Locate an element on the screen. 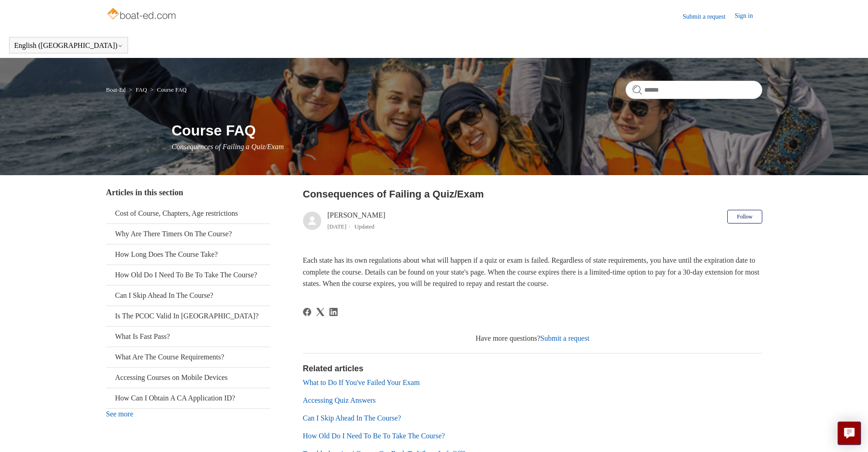 The image size is (868, 452). li: Updated is located at coordinates (365, 226).